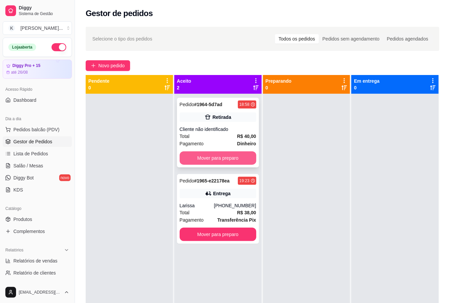 The width and height of the screenshot is (450, 303). I want to click on strong: R$ 40,00, so click(247, 136).